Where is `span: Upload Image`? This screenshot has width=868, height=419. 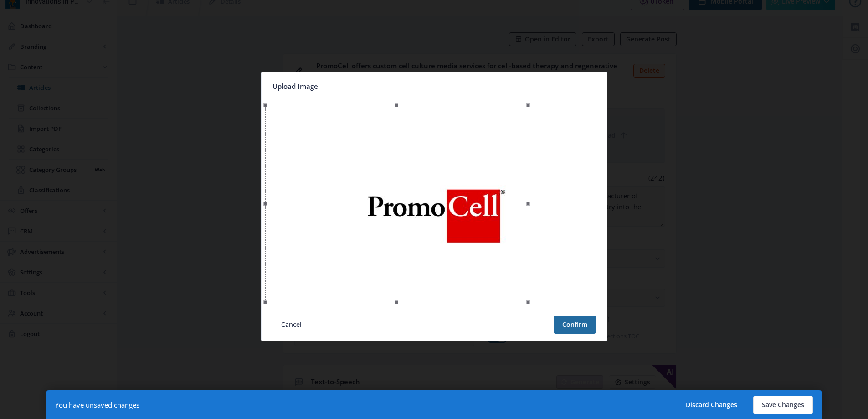
span: Upload Image is located at coordinates (295, 87).